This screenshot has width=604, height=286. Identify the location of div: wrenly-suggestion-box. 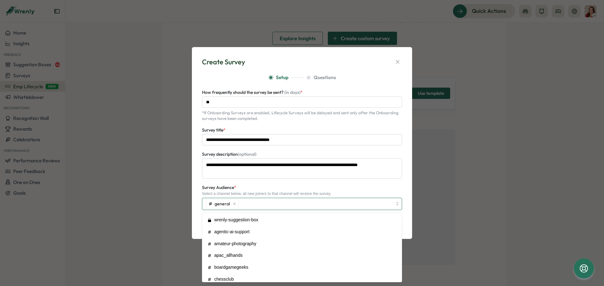
(236, 220).